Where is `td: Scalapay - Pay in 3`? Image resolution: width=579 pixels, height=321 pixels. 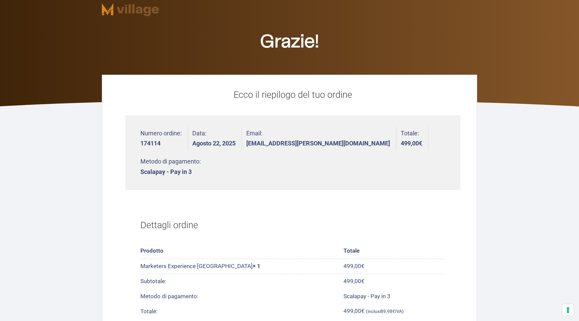
td: Scalapay - Pay in 3 is located at coordinates (394, 296).